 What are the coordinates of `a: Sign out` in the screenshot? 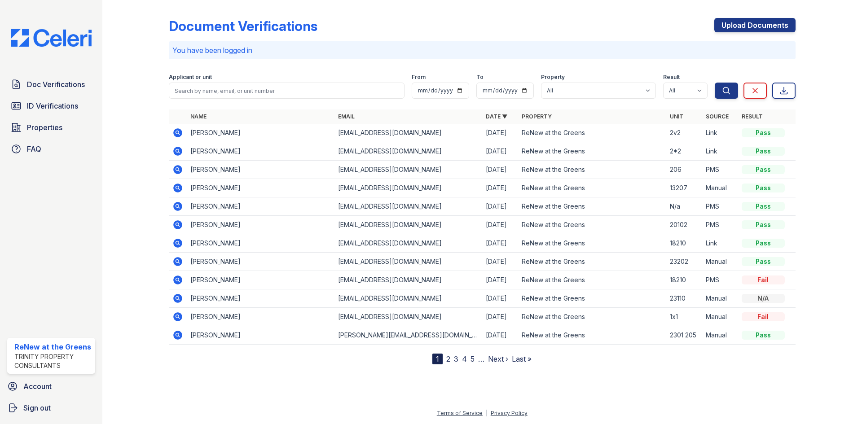 It's located at (51, 408).